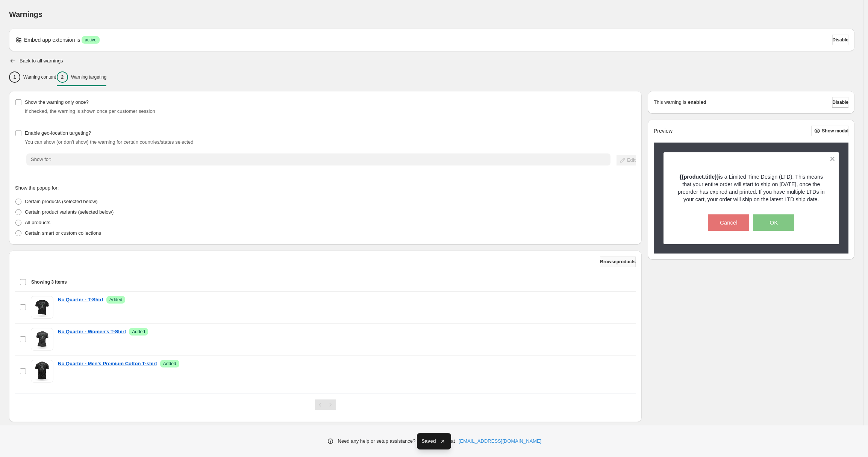  Describe the element at coordinates (40, 77) in the screenshot. I see `p: Warning content` at that location.